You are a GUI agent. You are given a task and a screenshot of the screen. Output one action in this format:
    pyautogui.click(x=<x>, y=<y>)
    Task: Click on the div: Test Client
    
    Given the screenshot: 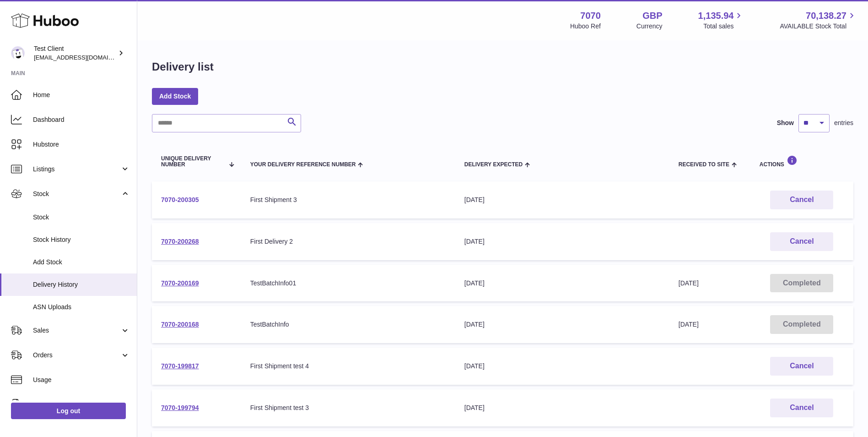 What is the action you would take?
    pyautogui.click(x=75, y=53)
    